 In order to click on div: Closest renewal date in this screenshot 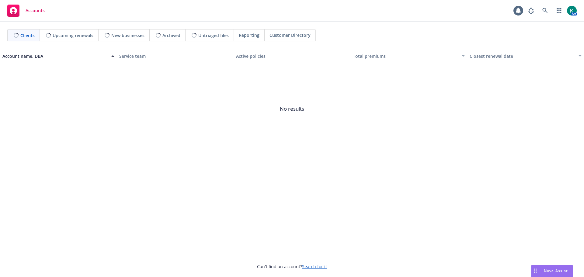, I will do `click(522, 56)`.